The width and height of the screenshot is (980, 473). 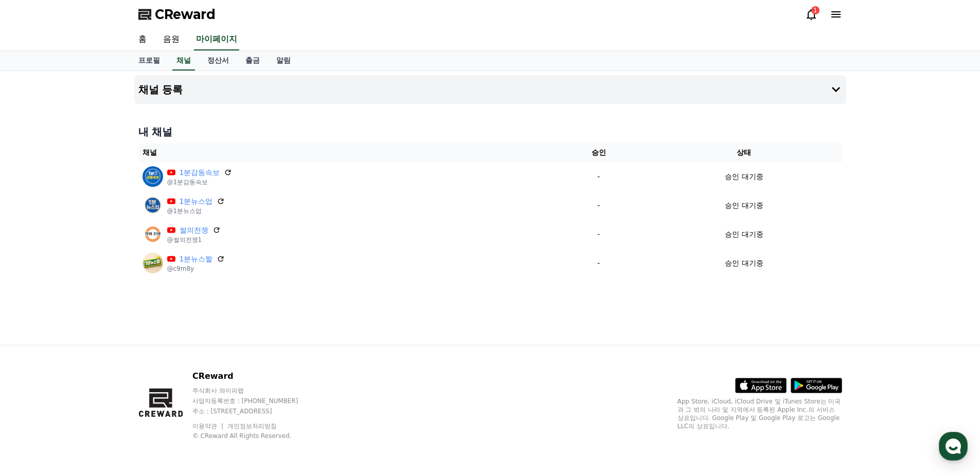 What do you see at coordinates (760, 413) in the screenshot?
I see `p: App Store, iCloud, iCloud Drive 및 iTunes Store는 미국과 그 밖의 나라 및 지역에서 등록된 Apple Inc.의 서비스 상표입니다. Goo...` at bounding box center [760, 413].